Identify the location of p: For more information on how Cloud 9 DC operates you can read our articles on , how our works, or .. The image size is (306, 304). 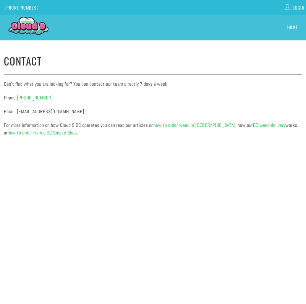
(153, 130).